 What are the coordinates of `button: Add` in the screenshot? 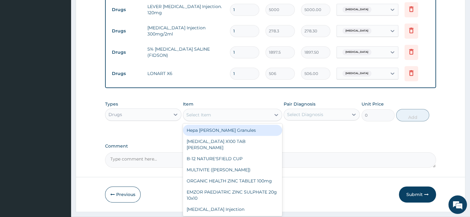 It's located at (413, 115).